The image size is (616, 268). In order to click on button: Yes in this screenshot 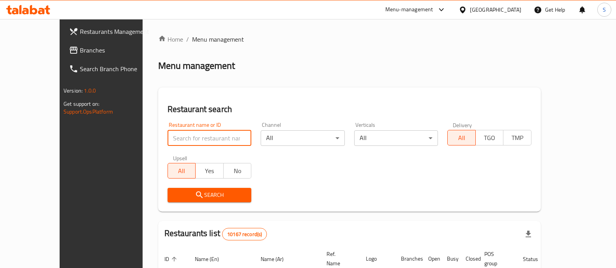, I will do `click(209, 171)`.